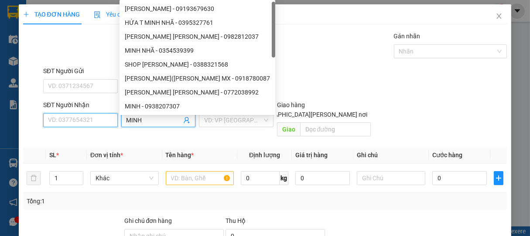 This screenshot has width=530, height=236. What do you see at coordinates (498, 178) in the screenshot?
I see `button: plus` at bounding box center [498, 178].